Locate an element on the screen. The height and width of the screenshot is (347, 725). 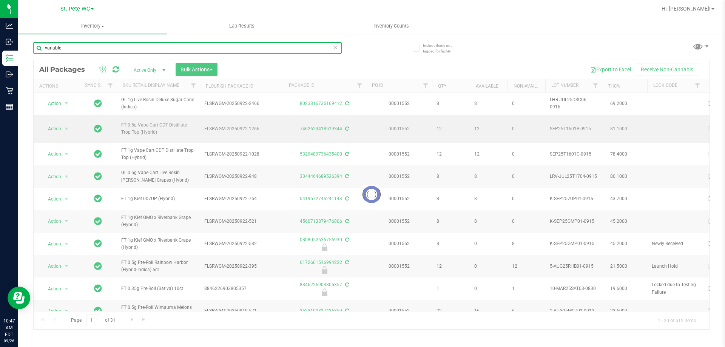
p: 10:47 AM EDT is located at coordinates (9, 328).